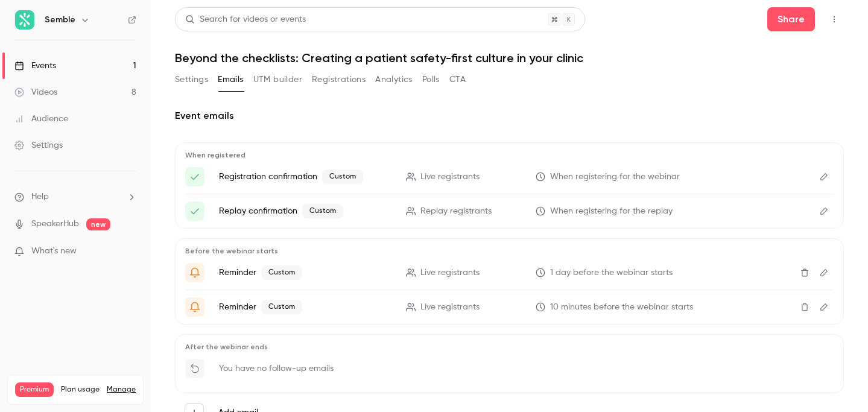 Image resolution: width=868 pixels, height=412 pixels. What do you see at coordinates (509, 251) in the screenshot?
I see `p: Before the webinar starts` at bounding box center [509, 251].